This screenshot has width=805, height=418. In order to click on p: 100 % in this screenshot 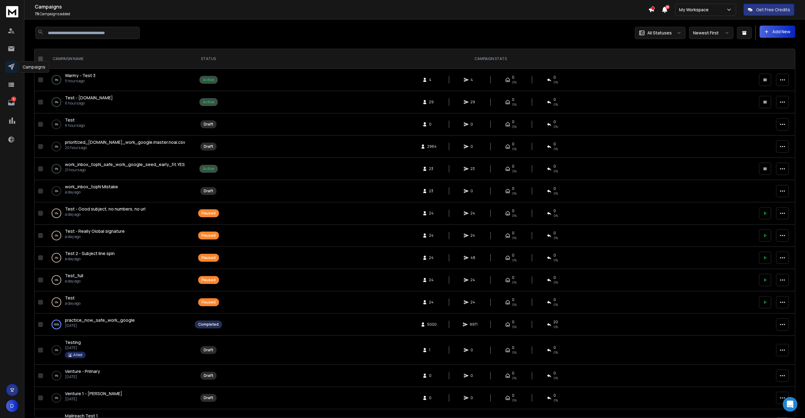, I will do `click(56, 325)`.